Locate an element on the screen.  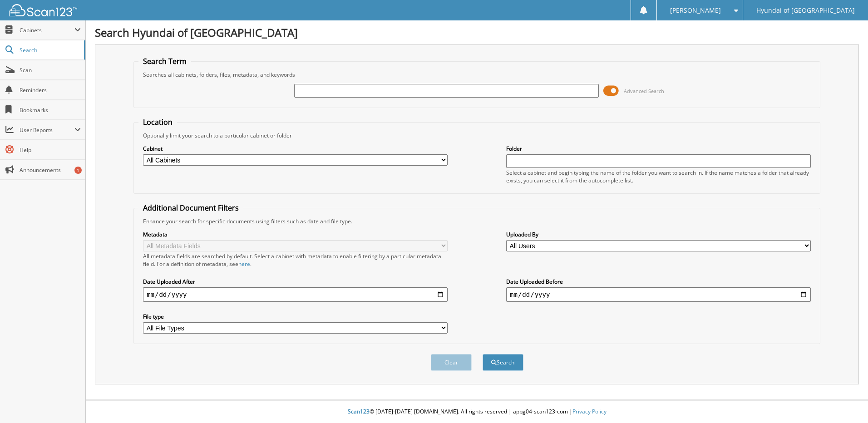
span: Cabinets is located at coordinates (47, 30).